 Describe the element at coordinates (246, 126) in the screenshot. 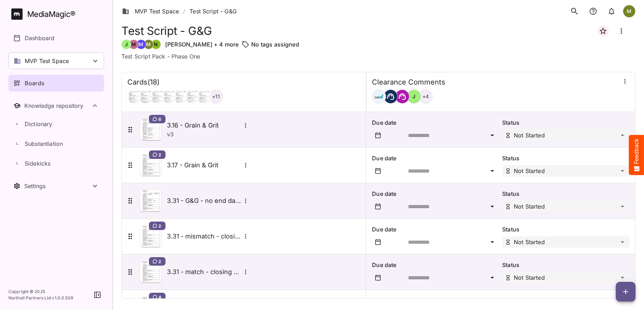

I see `button: More options for 3.16 - Grain & Grit` at that location.